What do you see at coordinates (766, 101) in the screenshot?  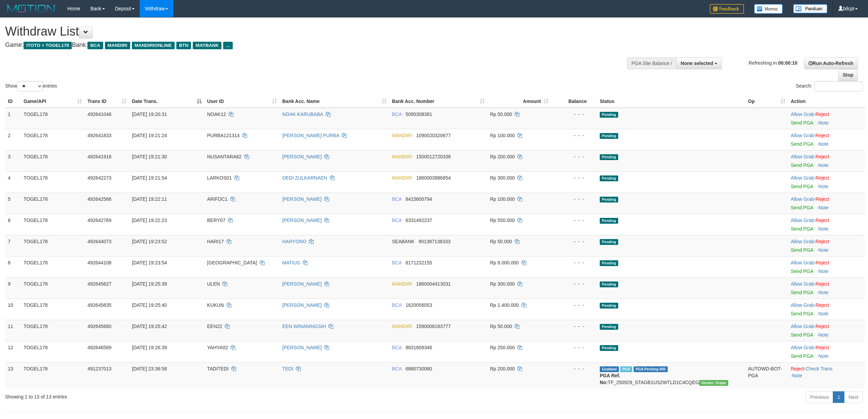 I see `th: Op: activate to sort column ascending` at bounding box center [766, 101].